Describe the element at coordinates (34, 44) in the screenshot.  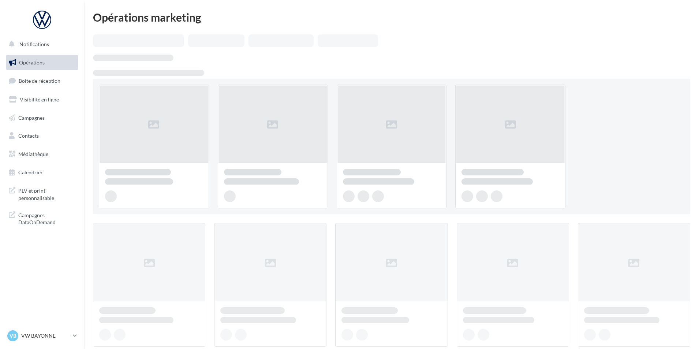
I see `span: Notifications` at that location.